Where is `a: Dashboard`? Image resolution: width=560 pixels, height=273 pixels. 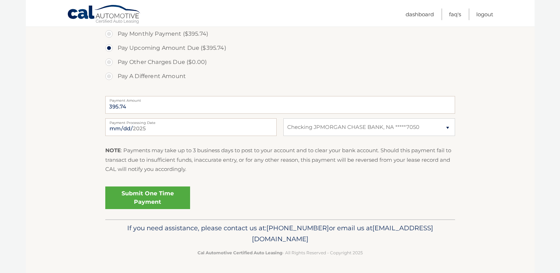 a: Dashboard is located at coordinates (420, 14).